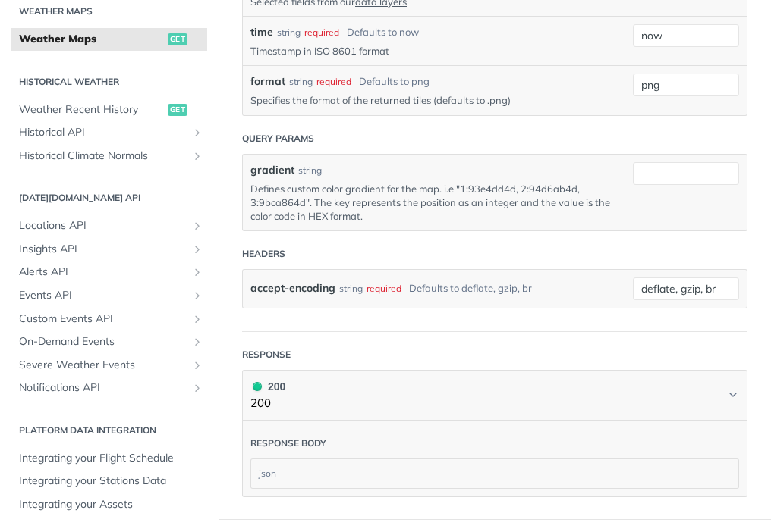 The height and width of the screenshot is (532, 771). I want to click on span: Integrating your Flight Schedule, so click(111, 459).